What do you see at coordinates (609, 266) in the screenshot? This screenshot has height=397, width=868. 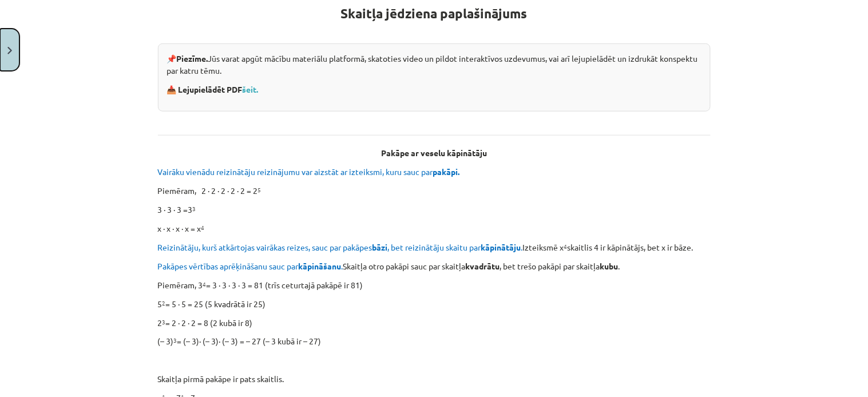 I see `b: kubu` at bounding box center [609, 266].